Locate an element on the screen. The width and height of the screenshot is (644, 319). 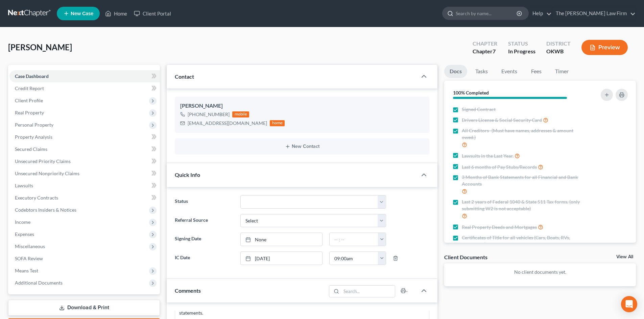
span: Expenses is located at coordinates (24, 234).